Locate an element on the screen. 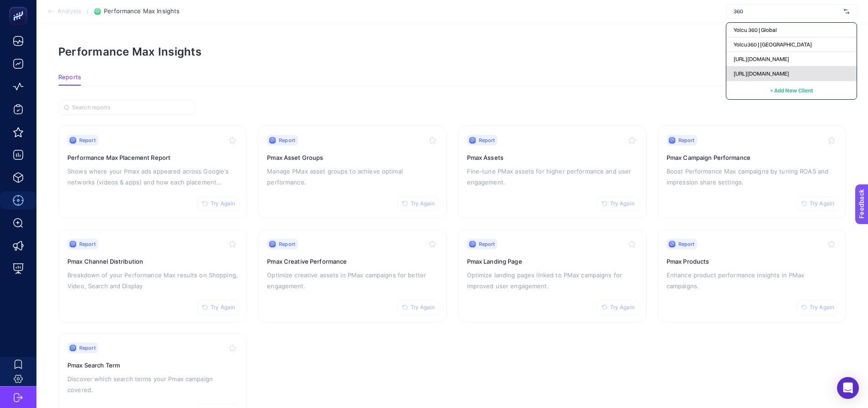 The image size is (868, 408). p: Manage PMax asset groups to achieve optimal performance. is located at coordinates (352, 176).